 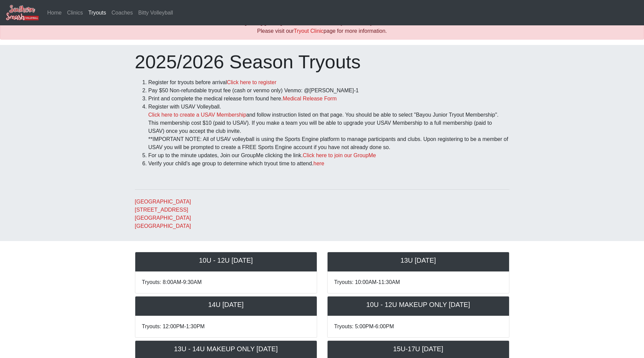 What do you see at coordinates (329, 99) in the screenshot?
I see `li: Print and complete the medical release form found here.` at bounding box center [329, 99].